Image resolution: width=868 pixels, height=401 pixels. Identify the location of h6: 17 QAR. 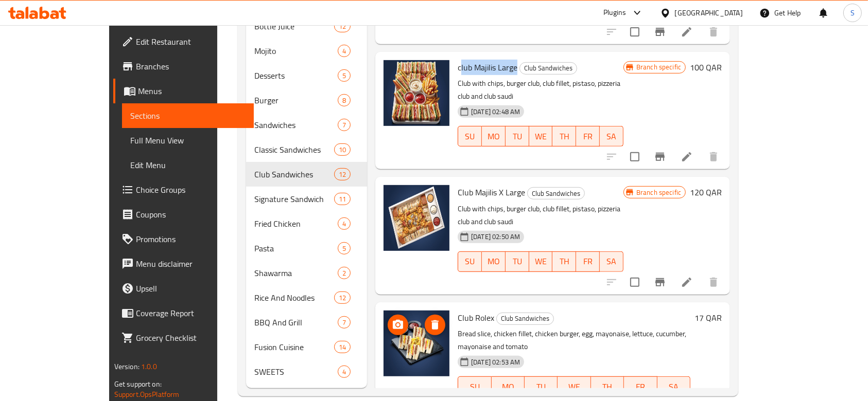
(708, 318).